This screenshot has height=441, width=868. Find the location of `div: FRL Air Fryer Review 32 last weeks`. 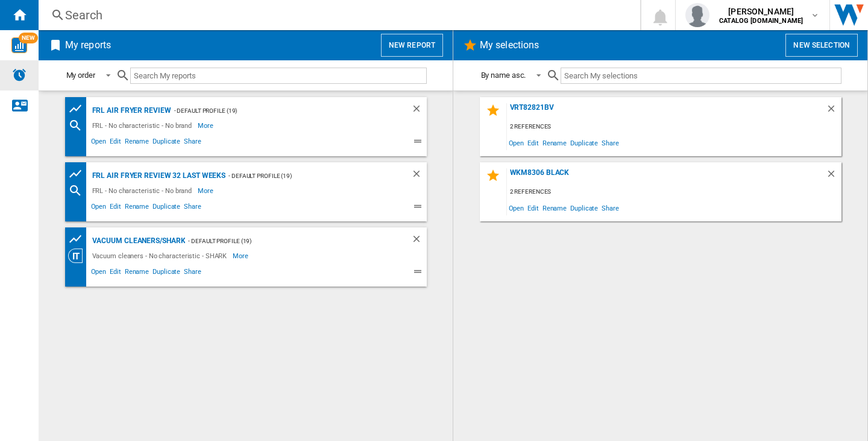

div: FRL Air Fryer Review 32 last weeks is located at coordinates (158, 175).